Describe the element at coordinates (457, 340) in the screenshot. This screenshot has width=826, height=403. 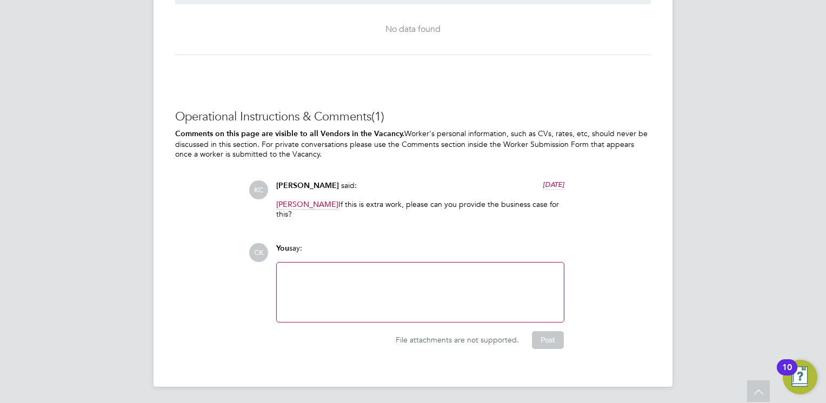
I see `span: File attachments are not supported.` at that location.